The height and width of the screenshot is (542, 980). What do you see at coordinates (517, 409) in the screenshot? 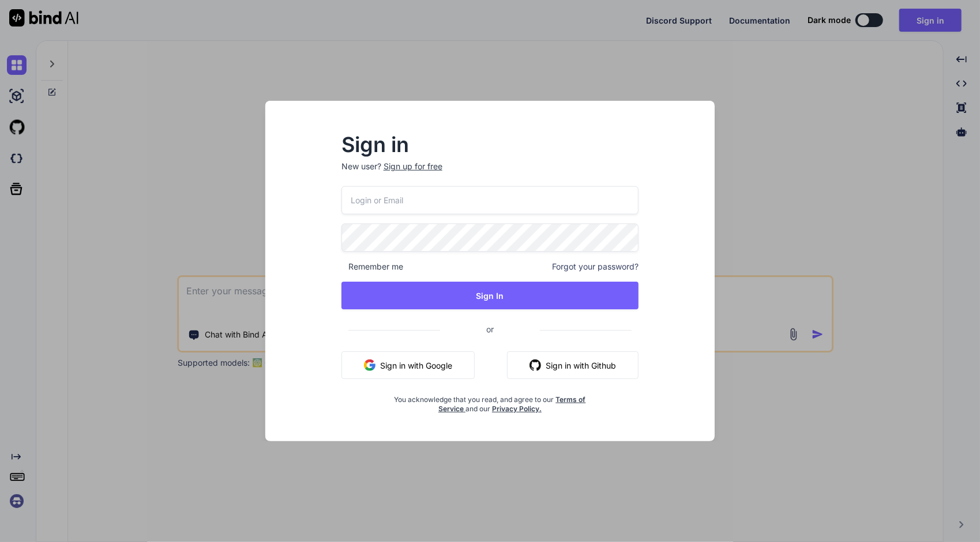
I see `a: Privacy Policy.` at bounding box center [517, 409].